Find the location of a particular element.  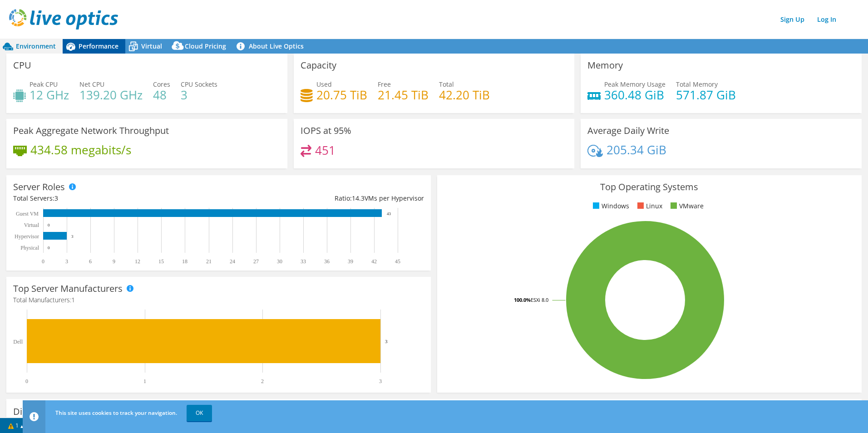

text: 33 is located at coordinates (303, 262).